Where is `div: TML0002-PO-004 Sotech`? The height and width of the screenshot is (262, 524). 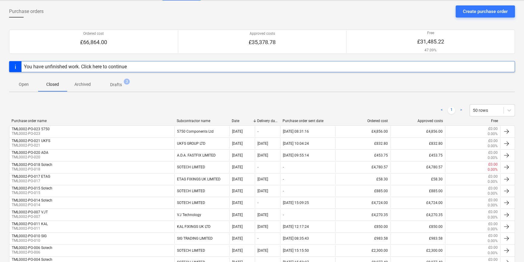 div: TML0002-PO-004 Sotech is located at coordinates (32, 260).